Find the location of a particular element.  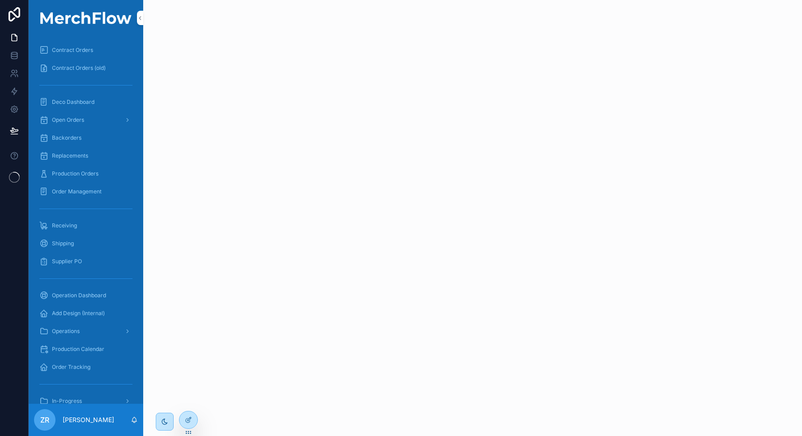

a: Order Tracking is located at coordinates (86, 367).